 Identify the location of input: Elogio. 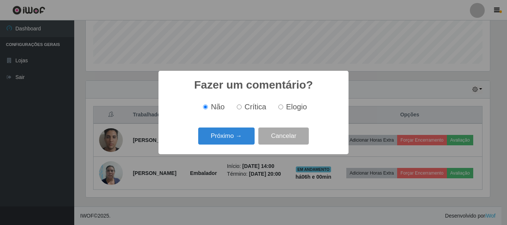
(280, 107).